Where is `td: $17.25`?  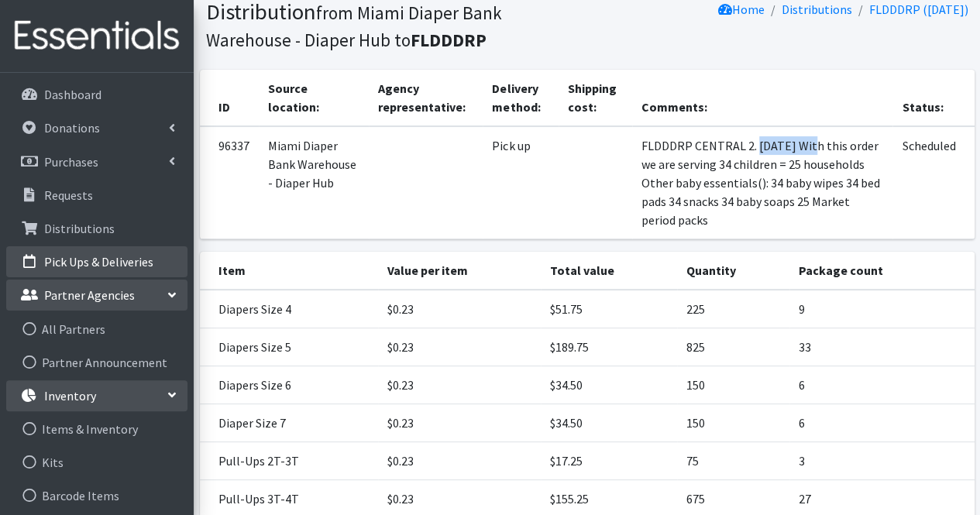 td: $17.25 is located at coordinates (609, 461).